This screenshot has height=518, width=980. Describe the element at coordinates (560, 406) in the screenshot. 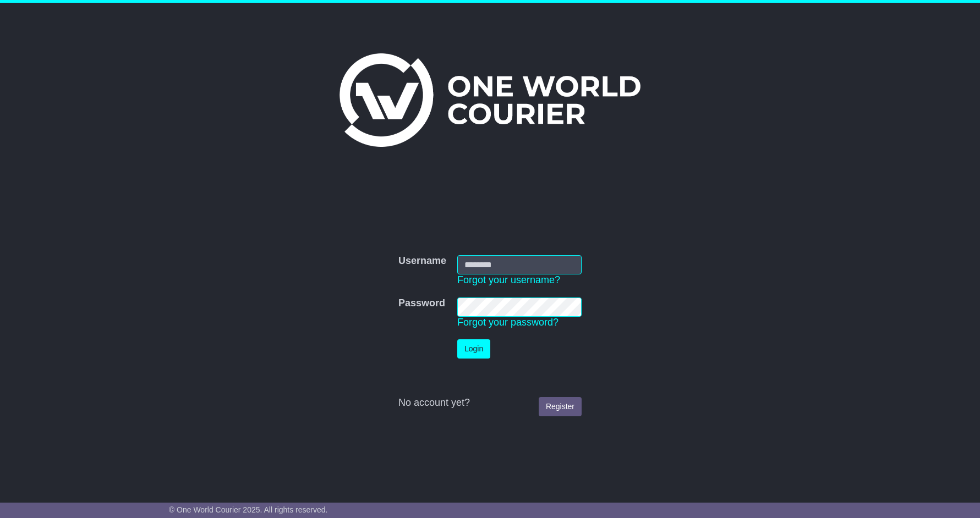

I see `a: Register` at that location.